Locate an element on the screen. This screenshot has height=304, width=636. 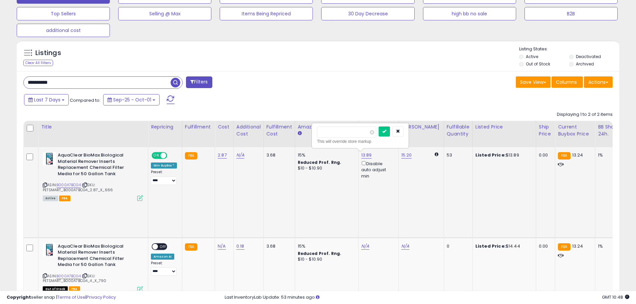
label: Out of Stock is located at coordinates (538, 64).